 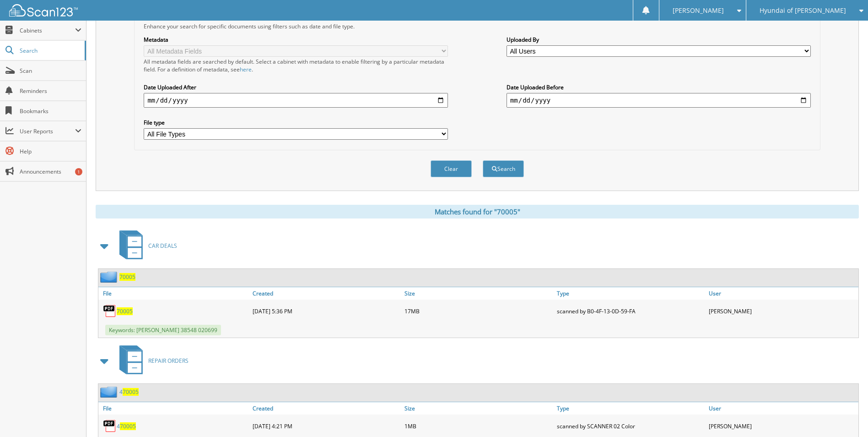 I want to click on div: 1, so click(x=79, y=172).